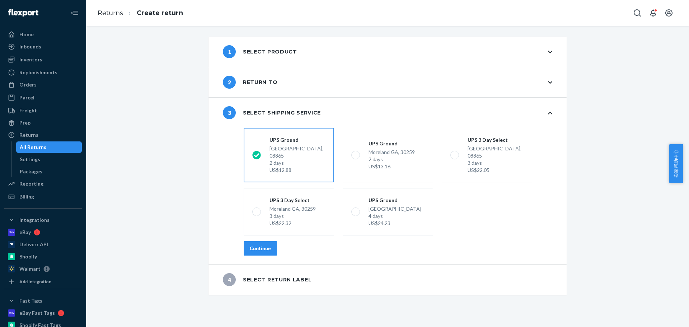 Image resolution: width=689 pixels, height=327 pixels. Describe the element at coordinates (43, 34) in the screenshot. I see `a: Home` at that location.